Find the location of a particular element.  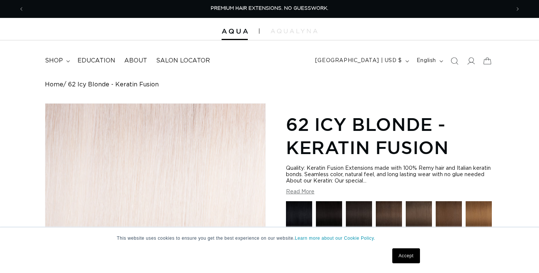

a: Home is located at coordinates (54, 85).